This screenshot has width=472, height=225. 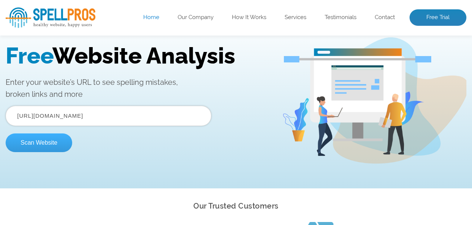 I want to click on a: Testimonials, so click(x=341, y=18).